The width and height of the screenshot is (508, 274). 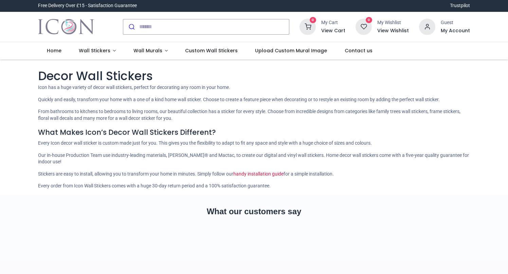 What do you see at coordinates (254, 143) in the screenshot?
I see `p: Every Icon decor wall sticker is custom made just for you. This gives you the flexibility to adap...` at bounding box center [254, 143].